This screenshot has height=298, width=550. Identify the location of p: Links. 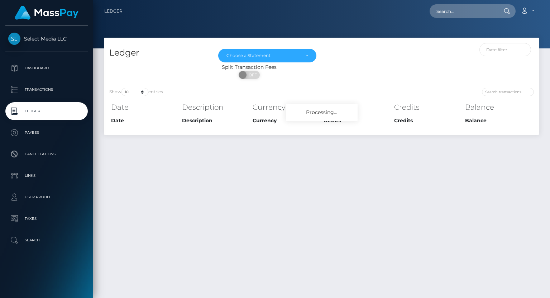
(47, 176).